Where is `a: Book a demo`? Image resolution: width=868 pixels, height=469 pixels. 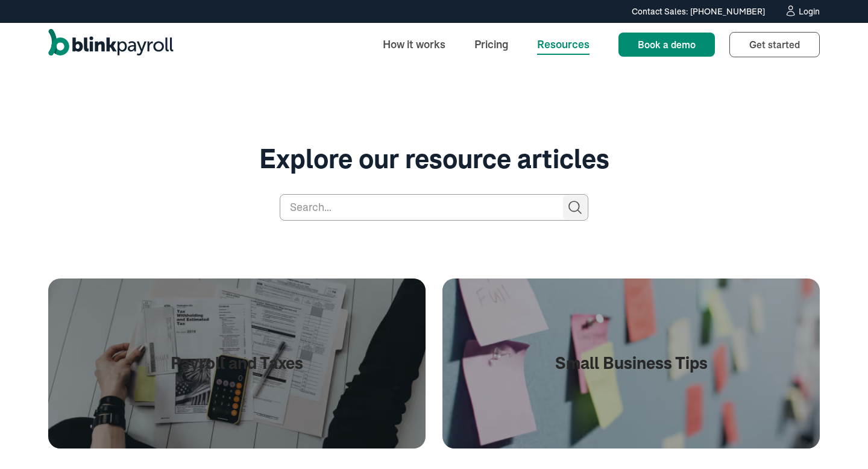
a: Book a demo is located at coordinates (667, 44).